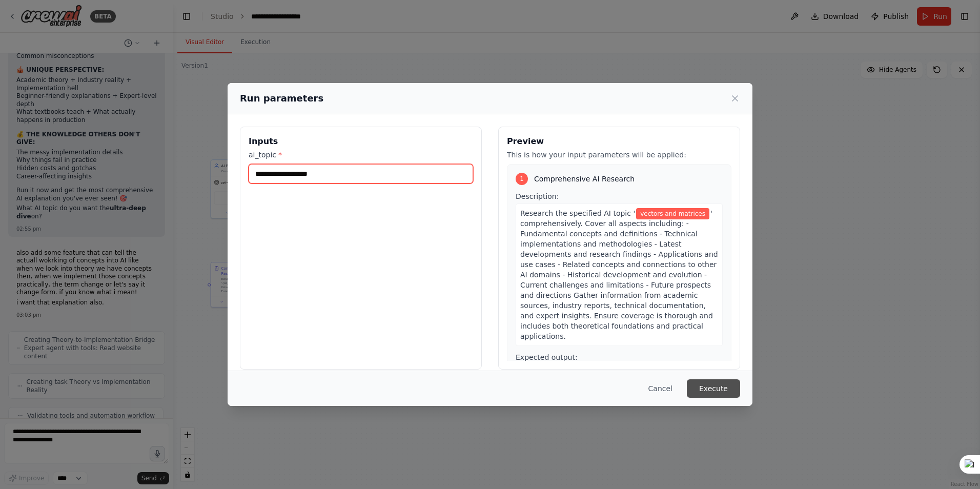  I want to click on span: Expected output:, so click(546, 358).